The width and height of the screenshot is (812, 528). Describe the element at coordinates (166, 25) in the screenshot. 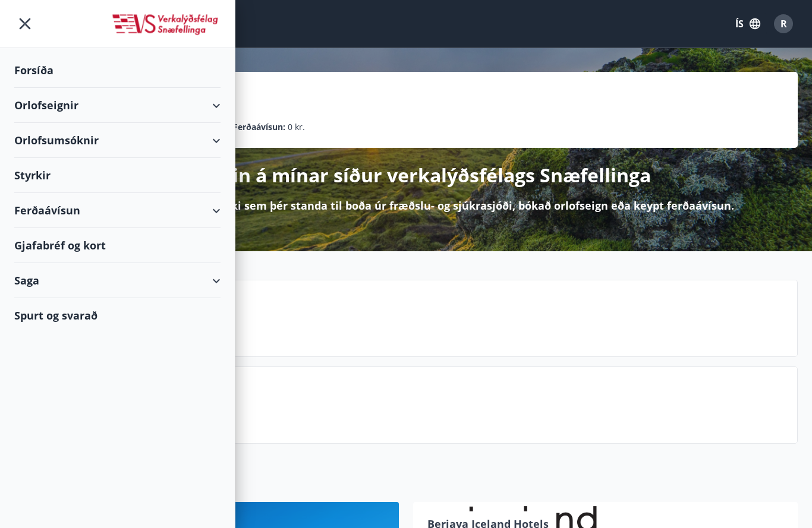

I see `img: union_logo` at that location.